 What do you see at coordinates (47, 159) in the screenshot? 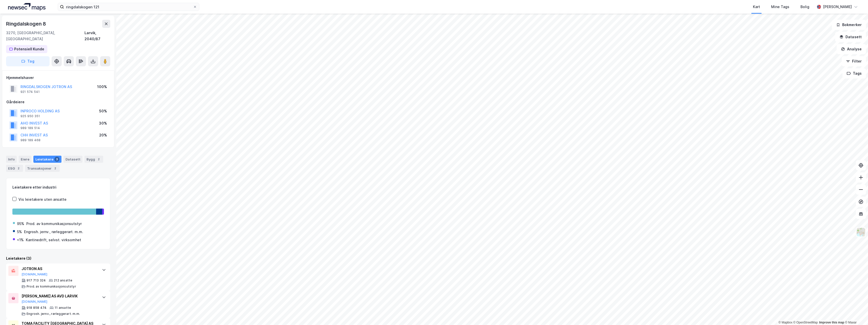
I see `div: Leietakere` at bounding box center [47, 159].